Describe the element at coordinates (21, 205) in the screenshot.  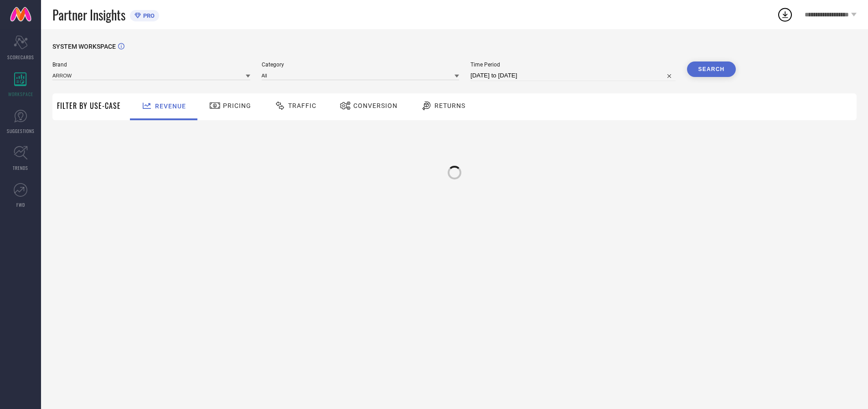
I see `span: FWD` at that location.